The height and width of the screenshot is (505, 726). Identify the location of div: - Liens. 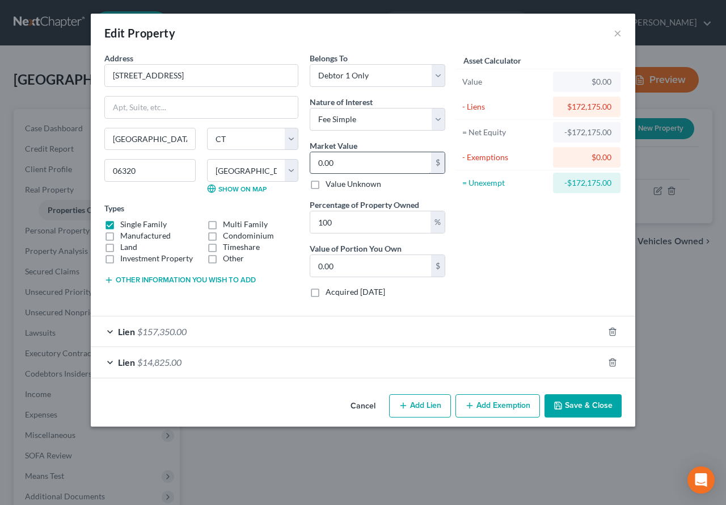
(505, 107).